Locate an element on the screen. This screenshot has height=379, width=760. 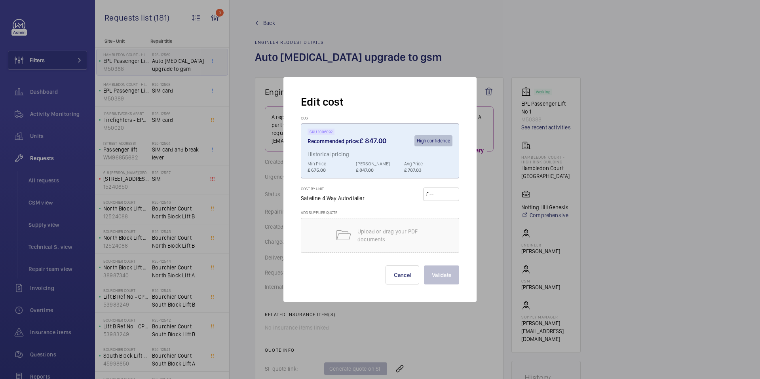
p: Avg Price is located at coordinates (429, 164).